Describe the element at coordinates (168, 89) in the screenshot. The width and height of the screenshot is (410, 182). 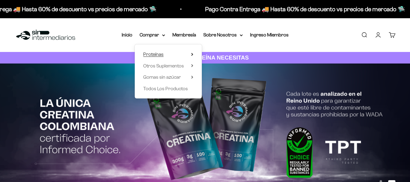
I see `a: Todos Los Productos` at that location.